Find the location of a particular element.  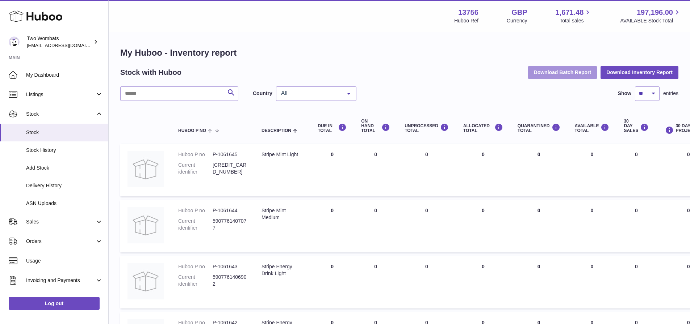

div: Stripe Mint Light is located at coordinates (282, 155).